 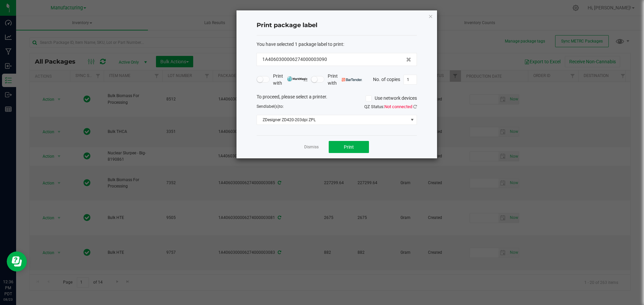 I want to click on span: You have selected 1 package label to print, so click(x=300, y=44).